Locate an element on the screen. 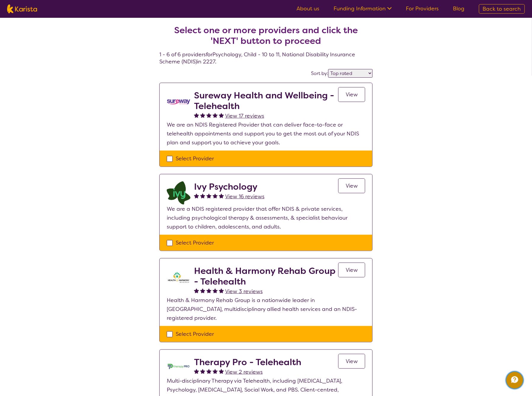  h2: Ivy Psychology is located at coordinates (230, 187).